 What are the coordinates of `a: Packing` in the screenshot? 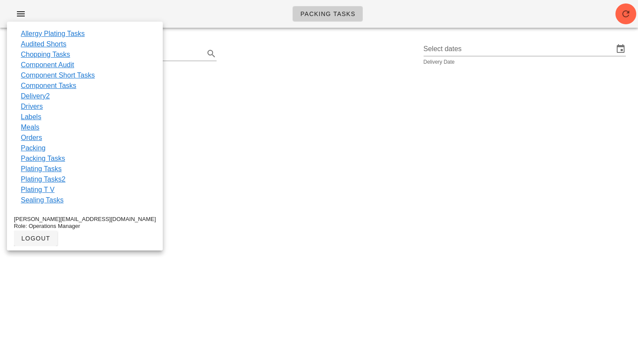 It's located at (33, 148).